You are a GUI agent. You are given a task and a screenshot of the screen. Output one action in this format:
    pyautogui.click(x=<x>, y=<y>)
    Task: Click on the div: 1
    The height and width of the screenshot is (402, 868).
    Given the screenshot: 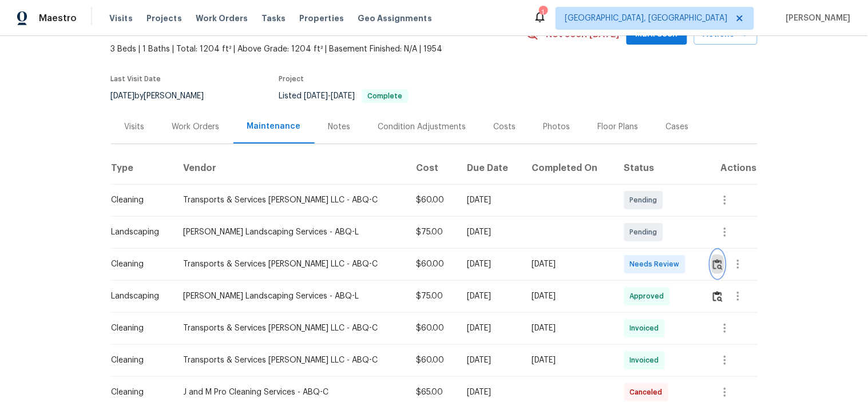 What is the action you would take?
    pyautogui.click(x=543, y=13)
    